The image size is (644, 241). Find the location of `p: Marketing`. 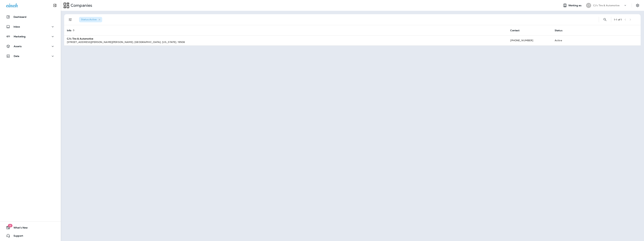

p: Marketing is located at coordinates (19, 37).